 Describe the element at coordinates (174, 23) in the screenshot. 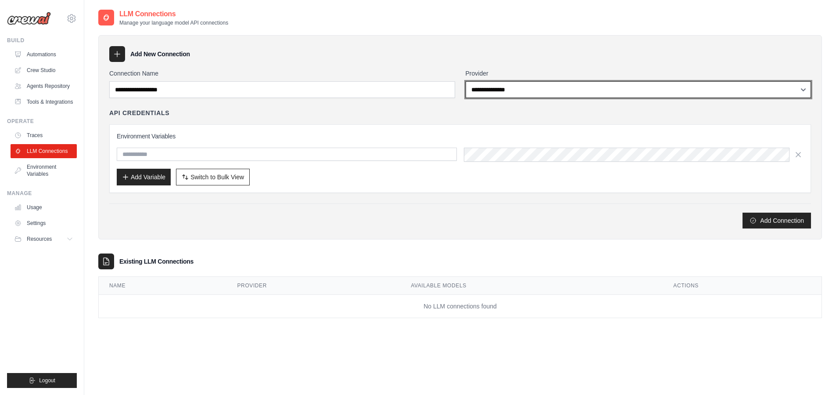

I see `p: Manage your language model API connections` at that location.